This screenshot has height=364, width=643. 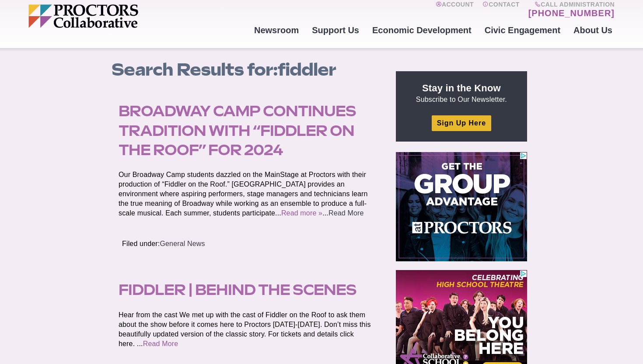 What do you see at coordinates (194, 70) in the screenshot?
I see `span: Search Results for:` at bounding box center [194, 70].